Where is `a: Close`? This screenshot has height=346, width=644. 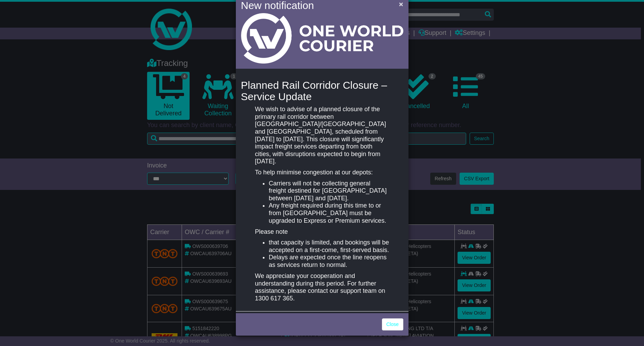 a: Close is located at coordinates (393, 324).